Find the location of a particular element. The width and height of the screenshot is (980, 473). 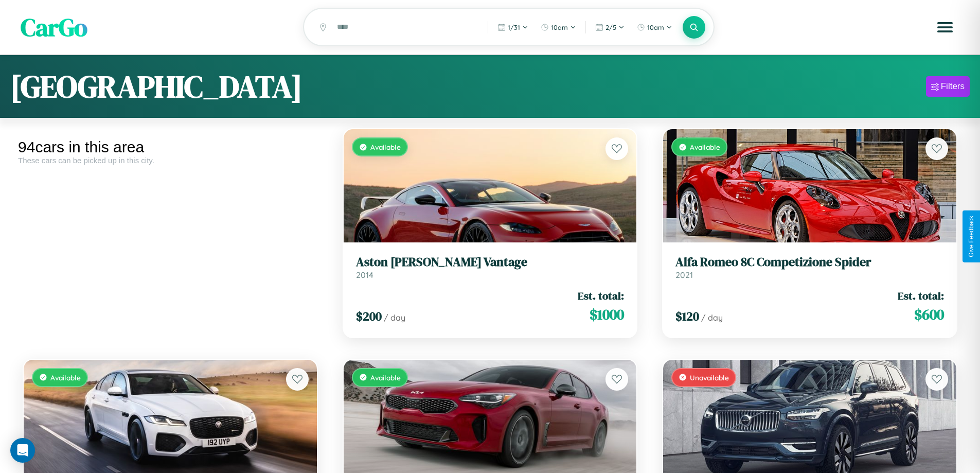

button: 2/5 is located at coordinates (609, 28).